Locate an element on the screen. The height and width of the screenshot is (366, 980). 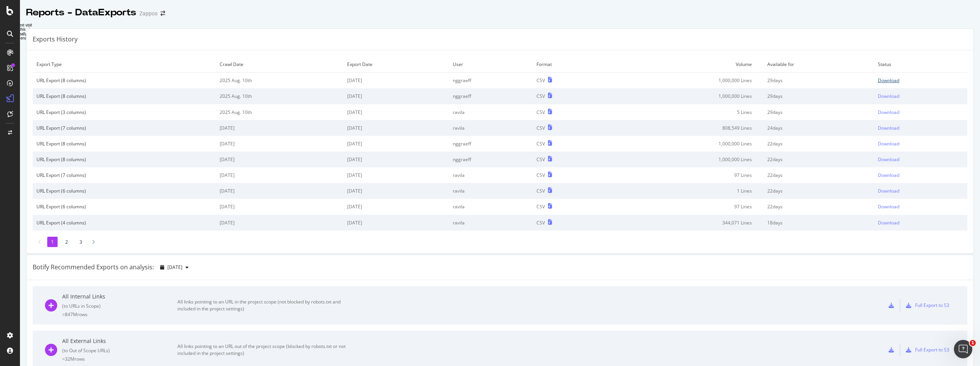
div: Reports - DataExports is located at coordinates (81, 12).